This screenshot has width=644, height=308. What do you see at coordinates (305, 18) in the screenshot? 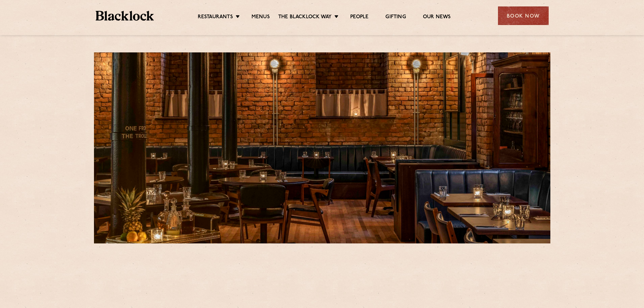
I see `a: The Blacklock Way` at bounding box center [305, 18].